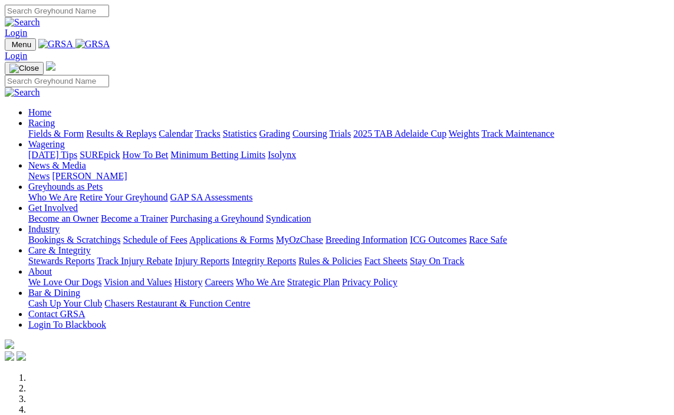 This screenshot has width=674, height=415. Describe the element at coordinates (134, 261) in the screenshot. I see `a: Track Injury Rebate` at that location.